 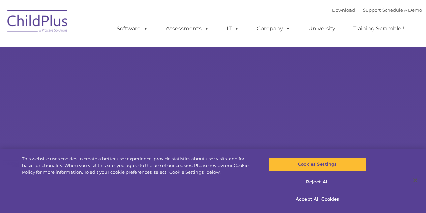 What do you see at coordinates (317, 182) in the screenshot?
I see `button: Reject All` at bounding box center [317, 182].